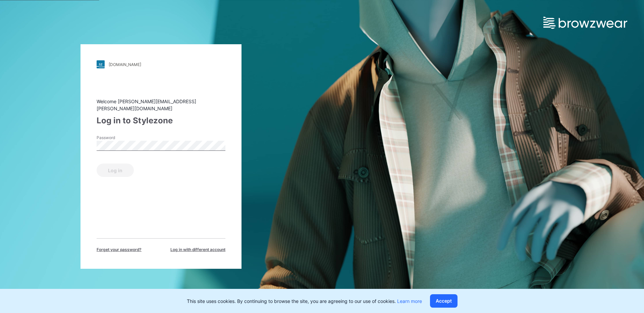  I want to click on label: Password, so click(120, 138).